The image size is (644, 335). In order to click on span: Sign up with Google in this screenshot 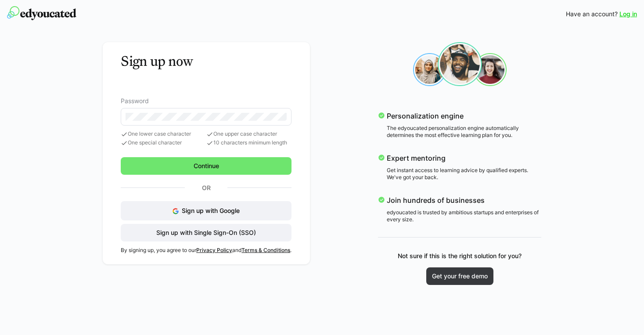, I will do `click(211, 210)`.